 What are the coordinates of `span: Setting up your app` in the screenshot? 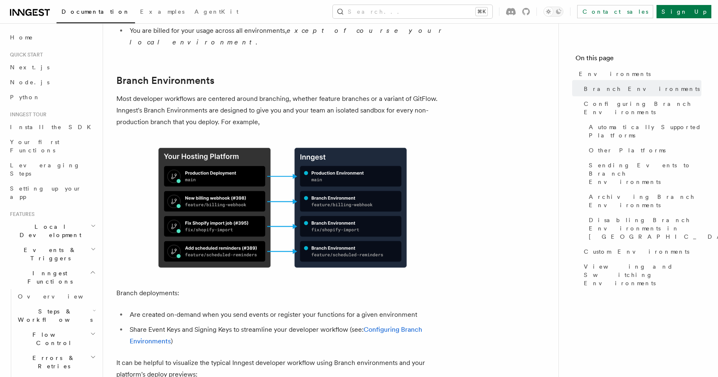 It's located at (46, 193).